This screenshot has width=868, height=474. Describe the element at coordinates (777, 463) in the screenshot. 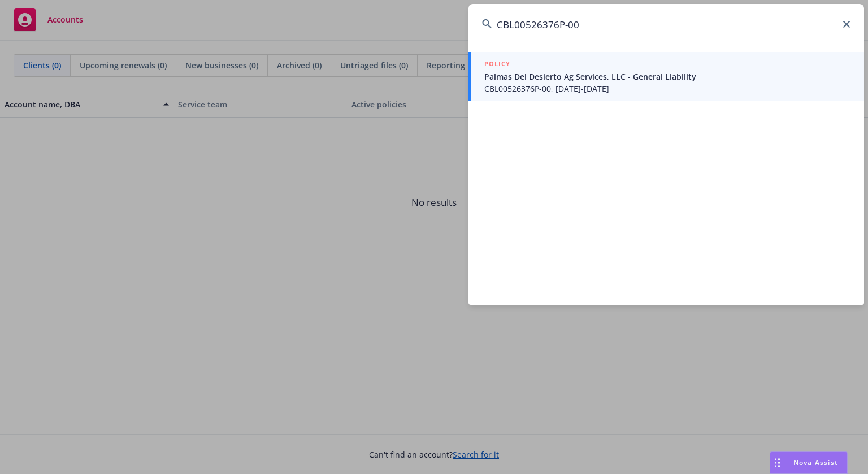

I see `div: Drag to move` at that location.